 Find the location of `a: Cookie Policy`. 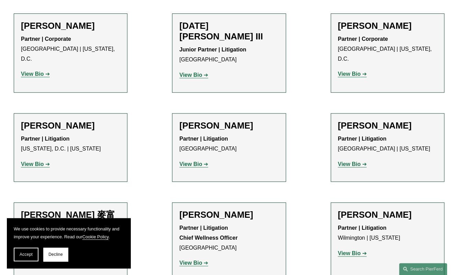

a: Cookie Policy is located at coordinates (95, 237).